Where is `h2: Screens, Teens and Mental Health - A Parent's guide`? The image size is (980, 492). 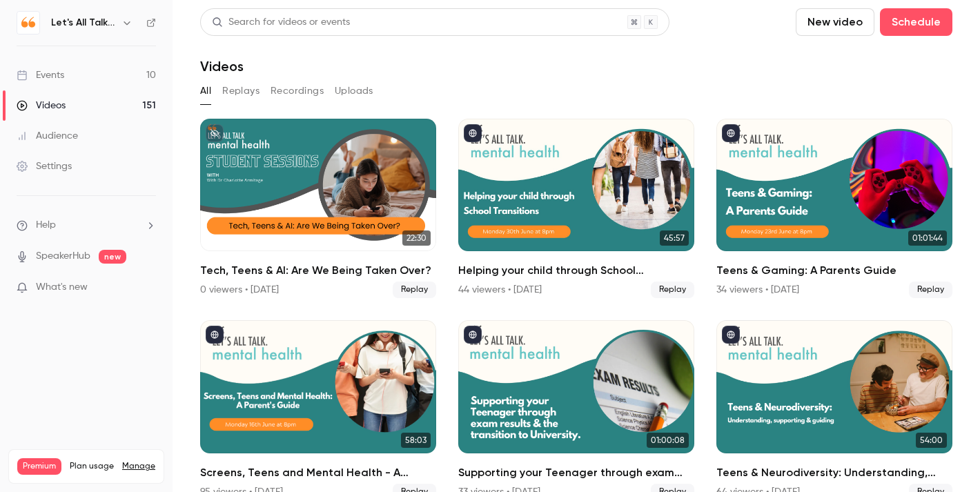
h2: Screens, Teens and Mental Health - A Parent's guide is located at coordinates (318, 473).